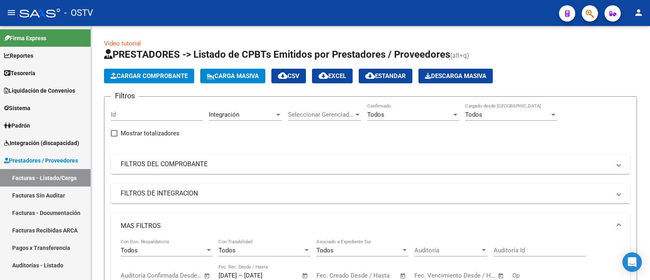 The image size is (650, 280). Describe the element at coordinates (39, 91) in the screenshot. I see `span: Liquidación de Convenios` at that location.